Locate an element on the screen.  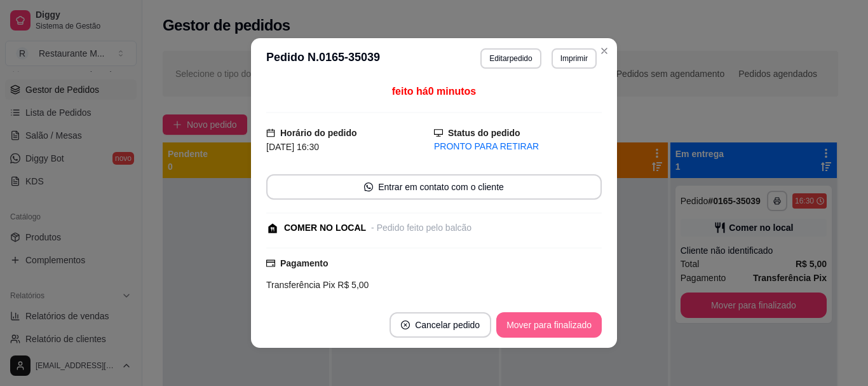
button: Imprimir is located at coordinates (574, 59).